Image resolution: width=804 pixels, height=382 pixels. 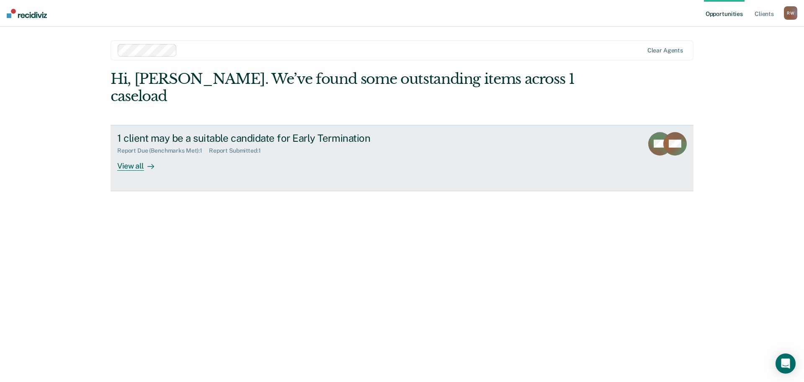 I want to click on button: RW, so click(x=791, y=13).